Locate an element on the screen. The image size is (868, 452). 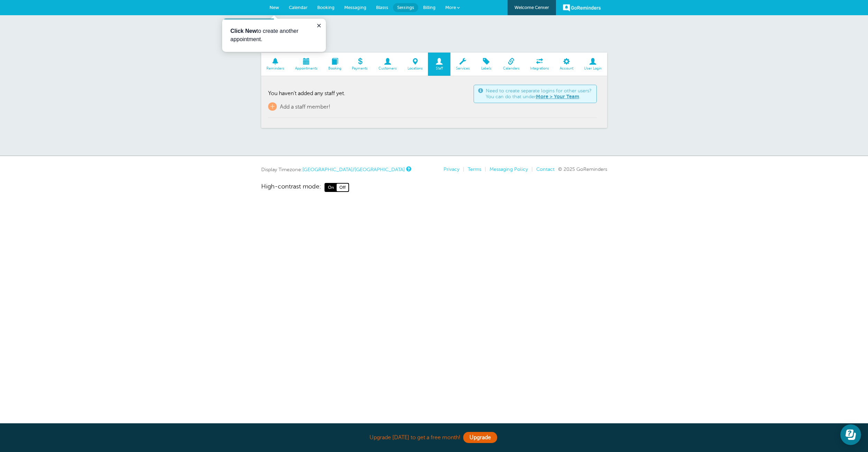
span: New is located at coordinates (274, 7).